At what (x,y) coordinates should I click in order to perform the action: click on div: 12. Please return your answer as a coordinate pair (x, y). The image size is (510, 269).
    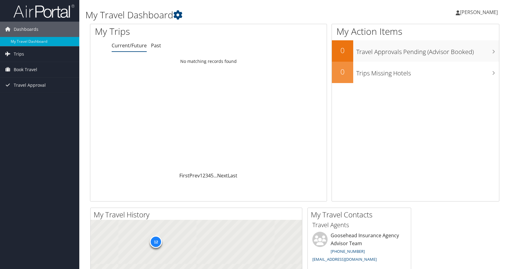
    Looking at the image, I should click on (156, 242).